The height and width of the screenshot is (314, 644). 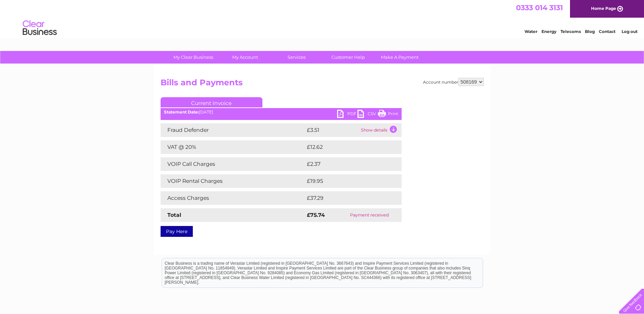 I want to click on a: My Account, so click(x=245, y=57).